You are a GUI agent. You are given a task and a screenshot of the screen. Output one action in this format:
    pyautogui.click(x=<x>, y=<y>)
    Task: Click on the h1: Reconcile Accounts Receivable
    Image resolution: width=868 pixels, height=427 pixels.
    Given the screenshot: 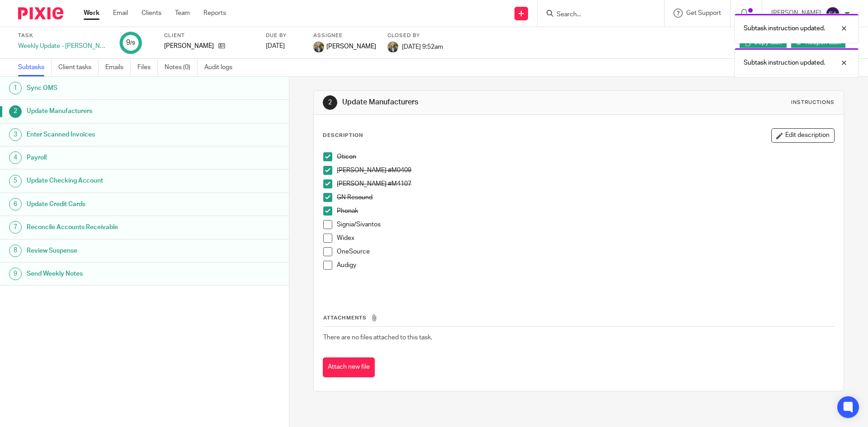 What is the action you would take?
    pyautogui.click(x=111, y=227)
    